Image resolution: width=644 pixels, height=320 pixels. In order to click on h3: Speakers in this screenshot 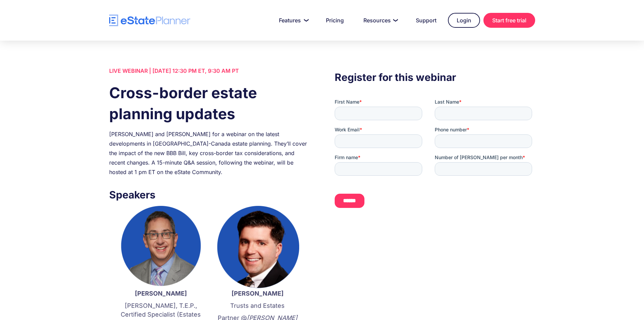, I will do `click(210, 195)`.